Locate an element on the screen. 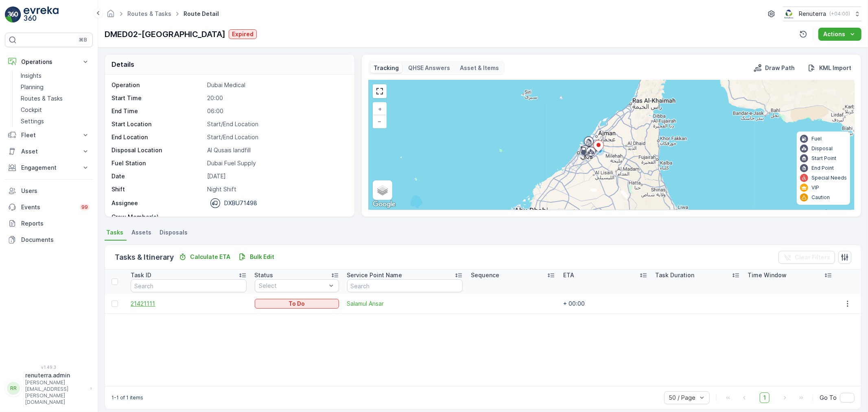  p: Asset & Items is located at coordinates (480, 68).